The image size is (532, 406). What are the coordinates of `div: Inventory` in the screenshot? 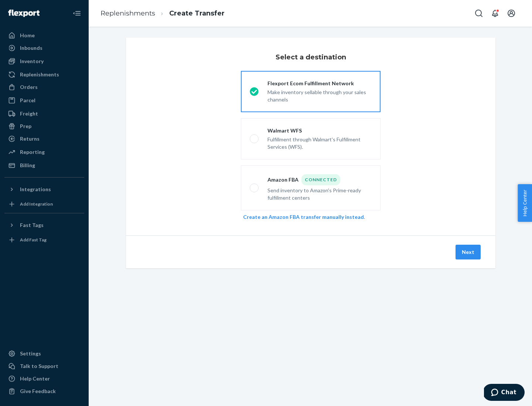 It's located at (32, 61).